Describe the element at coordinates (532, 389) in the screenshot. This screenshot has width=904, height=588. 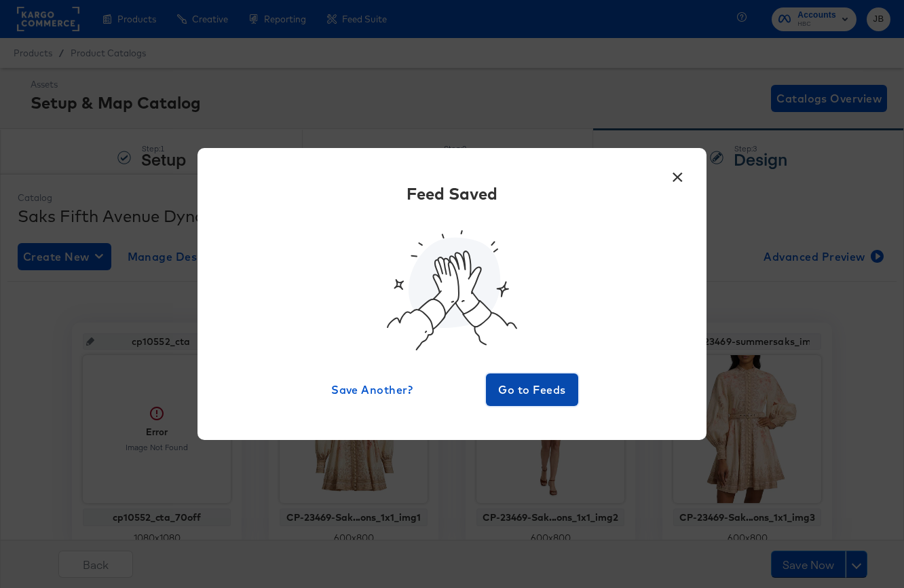
I see `span: Go to Feeds` at that location.